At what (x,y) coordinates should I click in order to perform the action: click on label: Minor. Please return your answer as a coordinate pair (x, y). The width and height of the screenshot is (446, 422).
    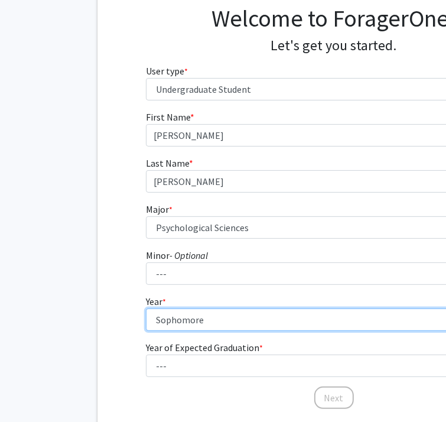
    Looking at the image, I should click on (177, 255).